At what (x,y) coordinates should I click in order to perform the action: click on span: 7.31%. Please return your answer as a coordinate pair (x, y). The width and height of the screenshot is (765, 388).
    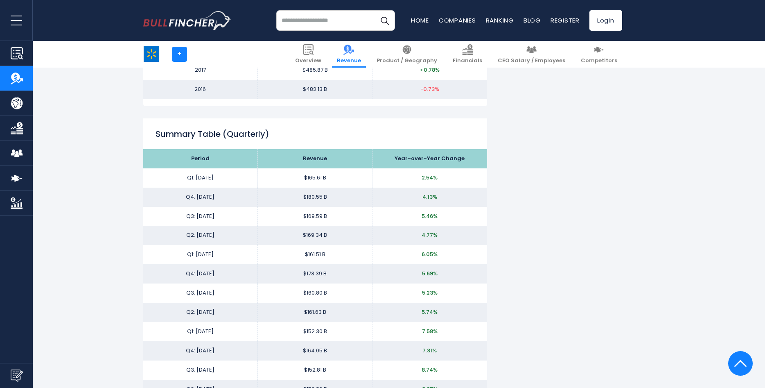
    Looking at the image, I should click on (429, 350).